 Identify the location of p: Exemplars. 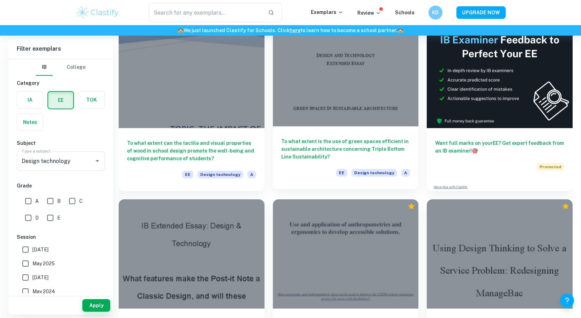
(327, 12).